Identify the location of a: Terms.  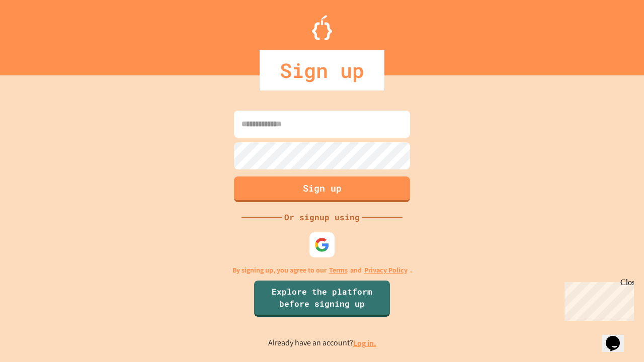
(338, 270).